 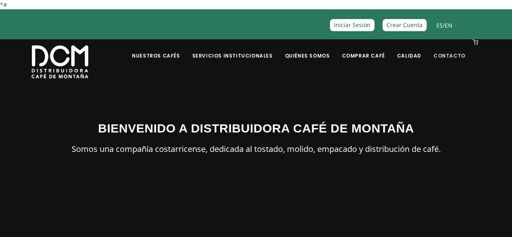 I want to click on a: ES, so click(x=440, y=25).